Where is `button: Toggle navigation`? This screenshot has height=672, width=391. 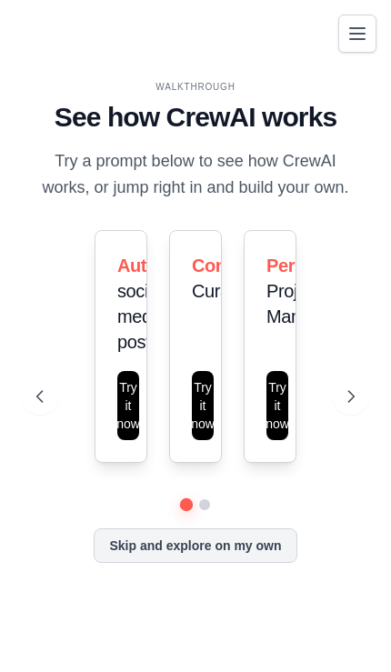 button: Toggle navigation is located at coordinates (357, 34).